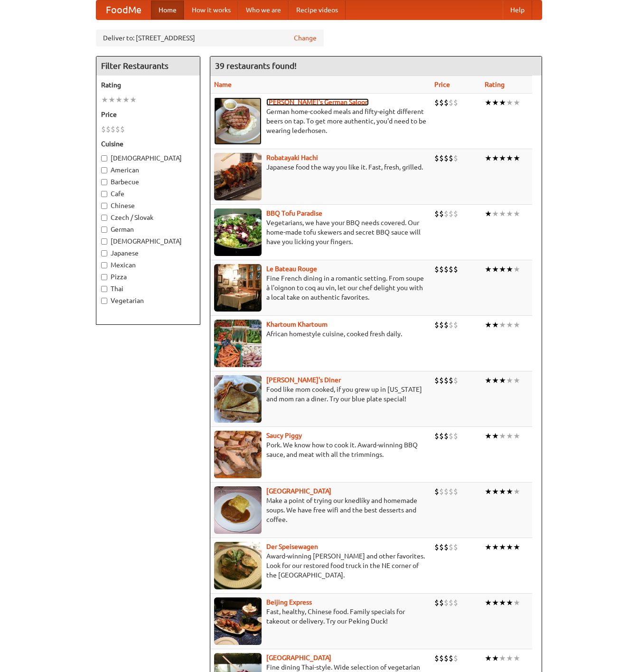  I want to click on b: Der Speisewagen, so click(292, 546).